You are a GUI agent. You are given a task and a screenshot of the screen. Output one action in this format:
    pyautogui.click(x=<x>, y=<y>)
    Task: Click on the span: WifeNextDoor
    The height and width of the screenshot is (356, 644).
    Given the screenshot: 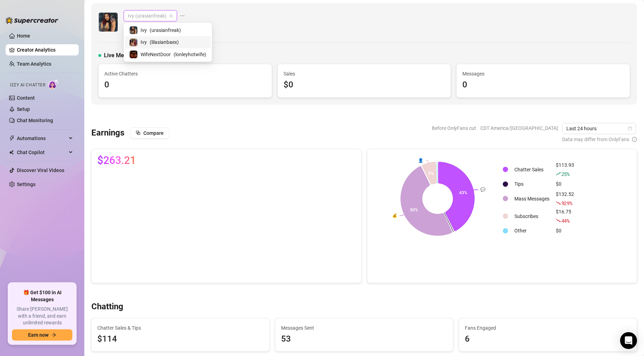 What is the action you would take?
    pyautogui.click(x=156, y=54)
    